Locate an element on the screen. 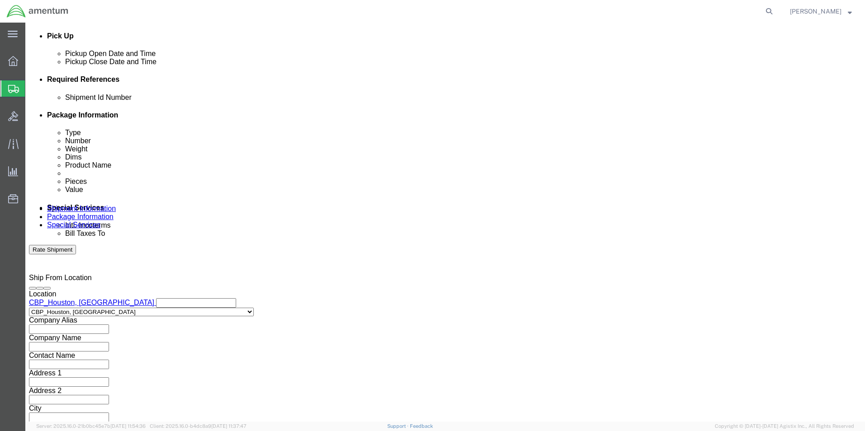 This screenshot has width=865, height=431. span: Server: 2025.16.0-21b0bc45e7b is located at coordinates (91, 426).